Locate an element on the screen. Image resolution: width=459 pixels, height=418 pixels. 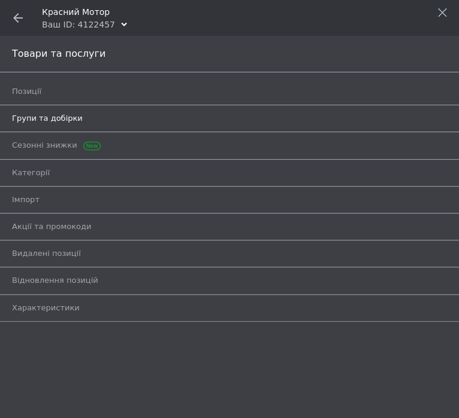
span: Категорії is located at coordinates (31, 173).